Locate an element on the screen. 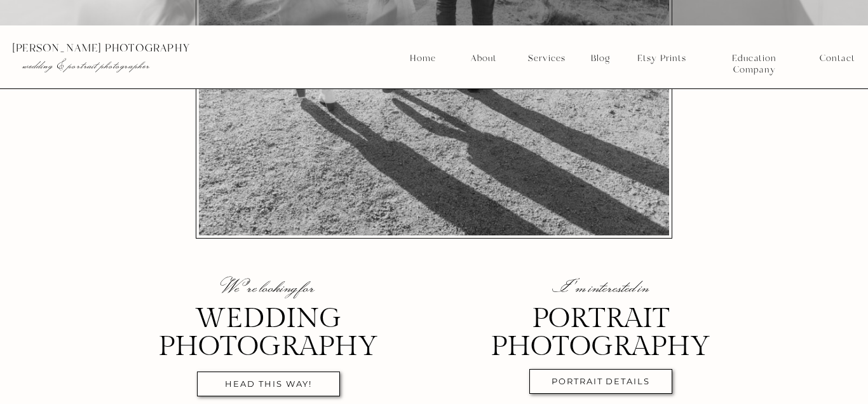 The height and width of the screenshot is (404, 868). a: portrait details is located at coordinates (600, 383).